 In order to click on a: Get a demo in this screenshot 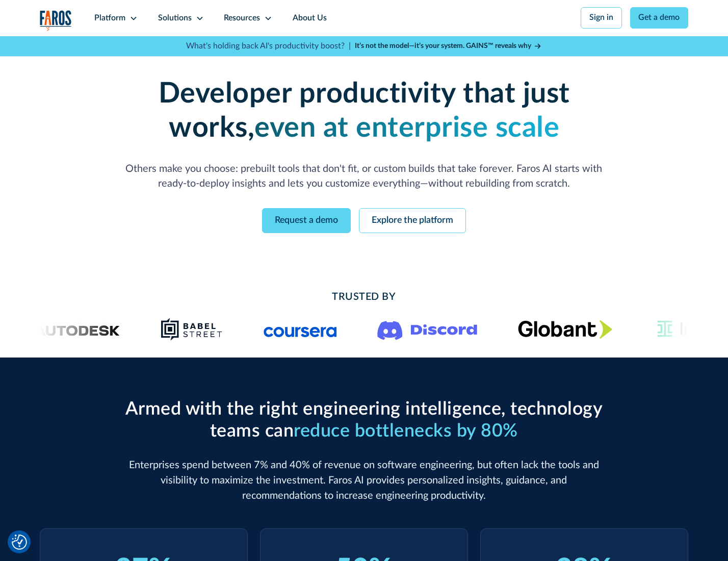, I will do `click(659, 18)`.